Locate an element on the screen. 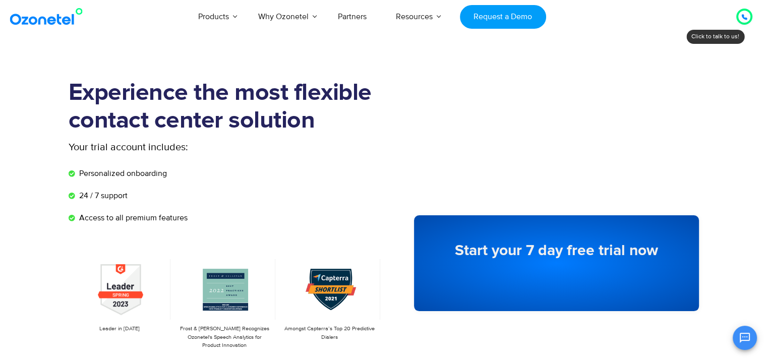  span: 24 / 7 support is located at coordinates (102, 196).